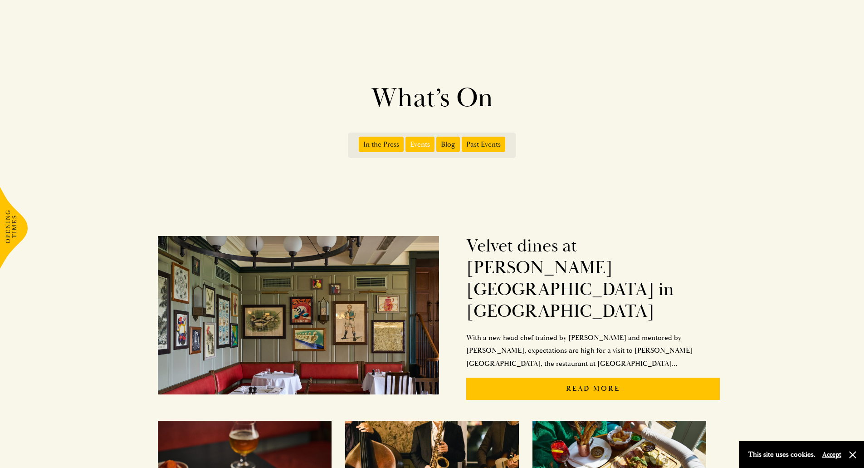  Describe the element at coordinates (852, 454) in the screenshot. I see `button: Close and accept` at that location.